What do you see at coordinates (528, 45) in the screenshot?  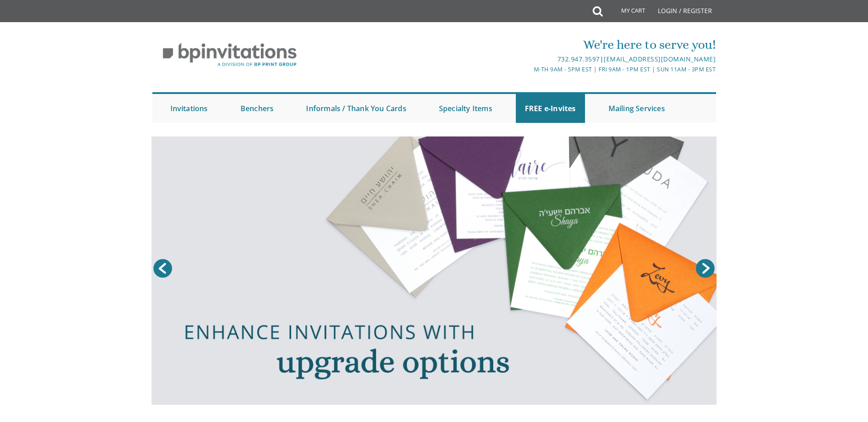 I see `div: We're here to serve you!` at bounding box center [528, 45].